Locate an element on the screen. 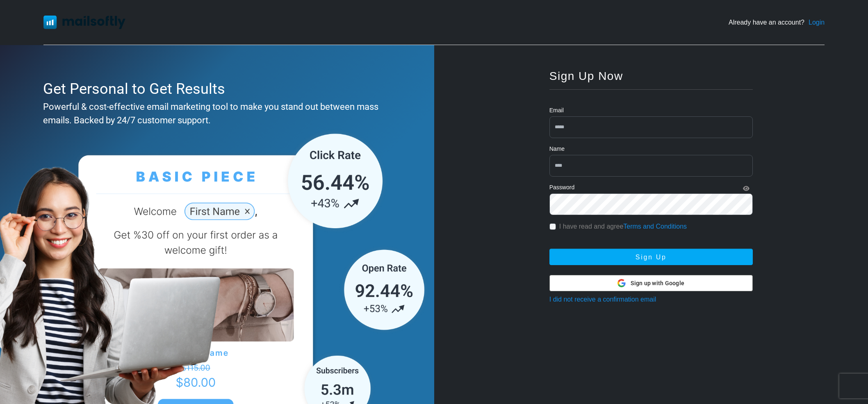  label: I have read and agree is located at coordinates (622, 227).